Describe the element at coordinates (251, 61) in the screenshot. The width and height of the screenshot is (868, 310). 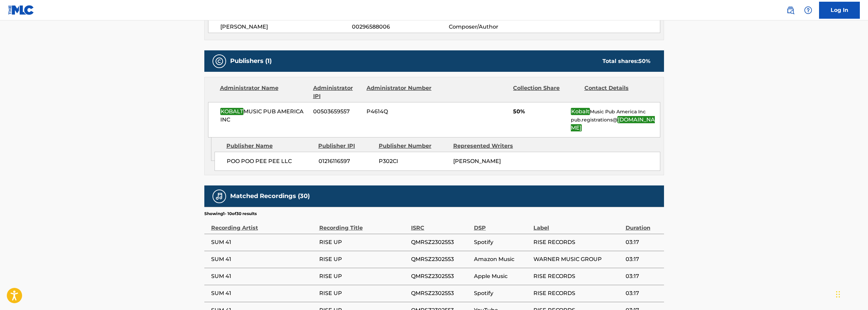
I see `h5: Publishers (1)` at that location.